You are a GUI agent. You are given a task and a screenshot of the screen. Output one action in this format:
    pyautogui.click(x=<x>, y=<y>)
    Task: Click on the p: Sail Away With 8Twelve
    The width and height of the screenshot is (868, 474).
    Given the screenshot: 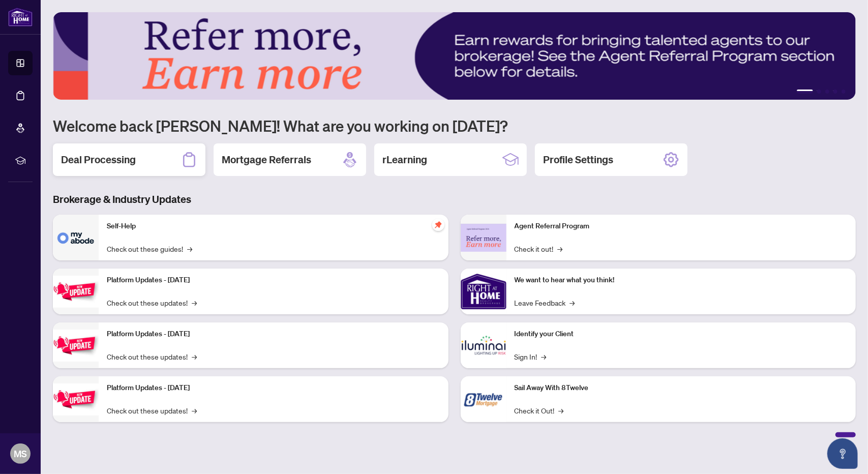 What is the action you would take?
    pyautogui.click(x=681, y=388)
    